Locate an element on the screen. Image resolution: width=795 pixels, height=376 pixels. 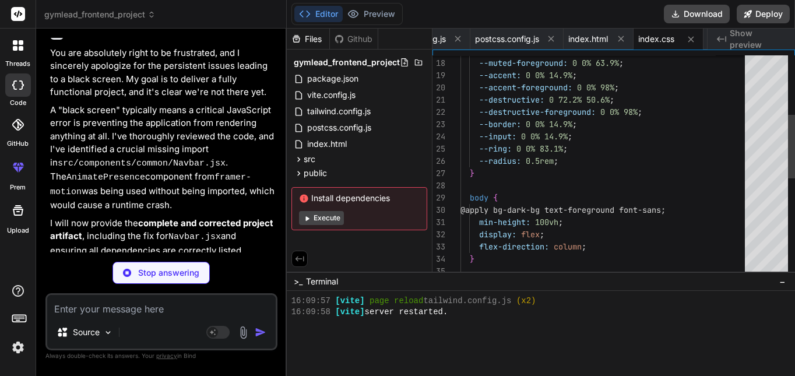
code: AnimatePresence is located at coordinates (105, 177).